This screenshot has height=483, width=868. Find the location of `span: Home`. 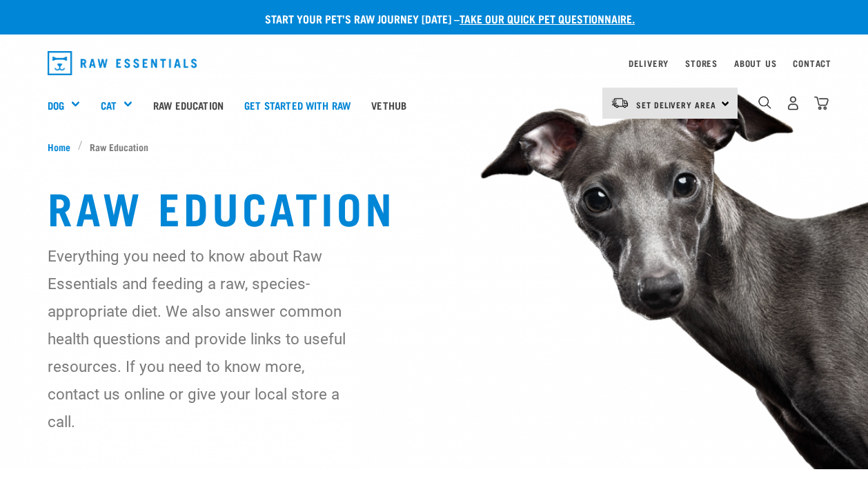

span: Home is located at coordinates (58, 146).